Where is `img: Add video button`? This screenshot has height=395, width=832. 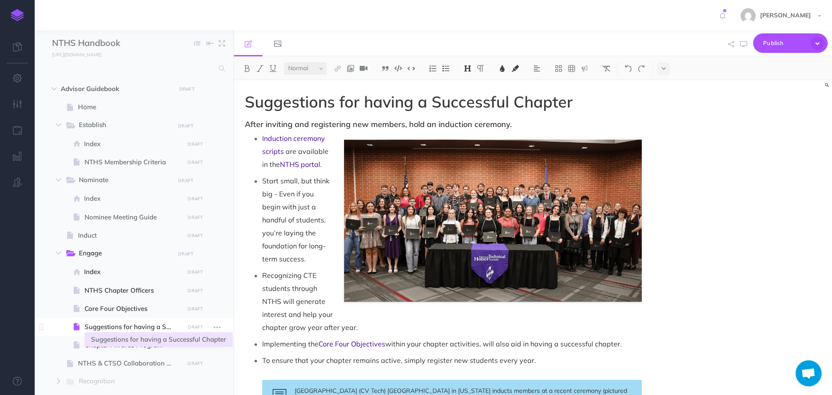 img: Add video button is located at coordinates (364, 68).